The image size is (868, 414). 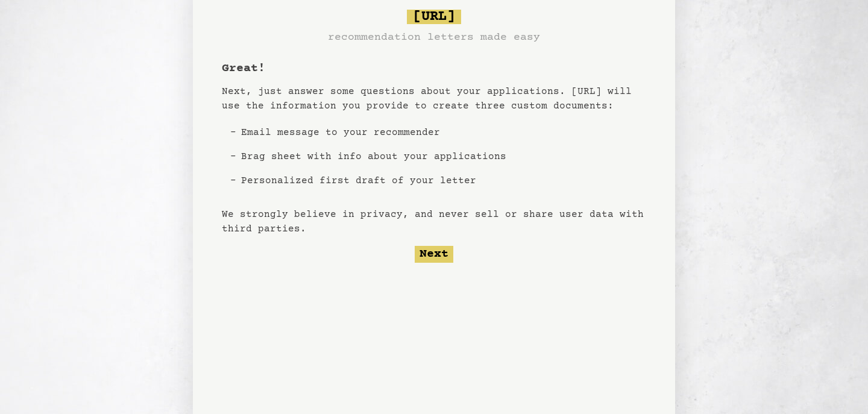 What do you see at coordinates (434, 37) in the screenshot?
I see `h3: recommendation letters made easy` at bounding box center [434, 37].